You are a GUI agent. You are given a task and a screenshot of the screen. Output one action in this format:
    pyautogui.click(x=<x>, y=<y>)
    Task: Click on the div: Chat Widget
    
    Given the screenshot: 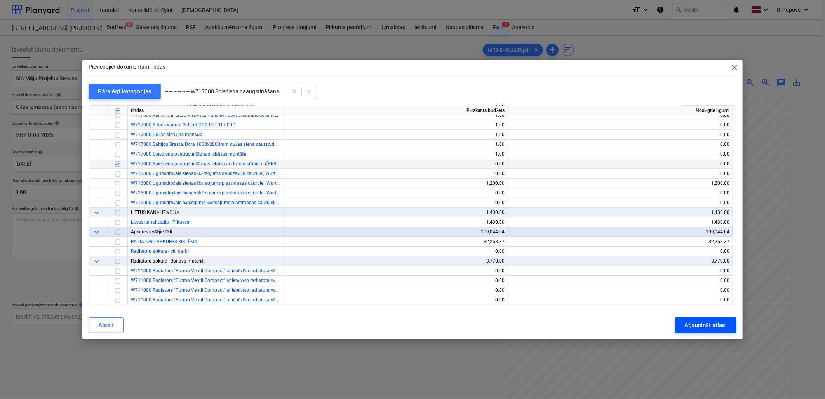 What is the action you would take?
    pyautogui.click(x=806, y=380)
    